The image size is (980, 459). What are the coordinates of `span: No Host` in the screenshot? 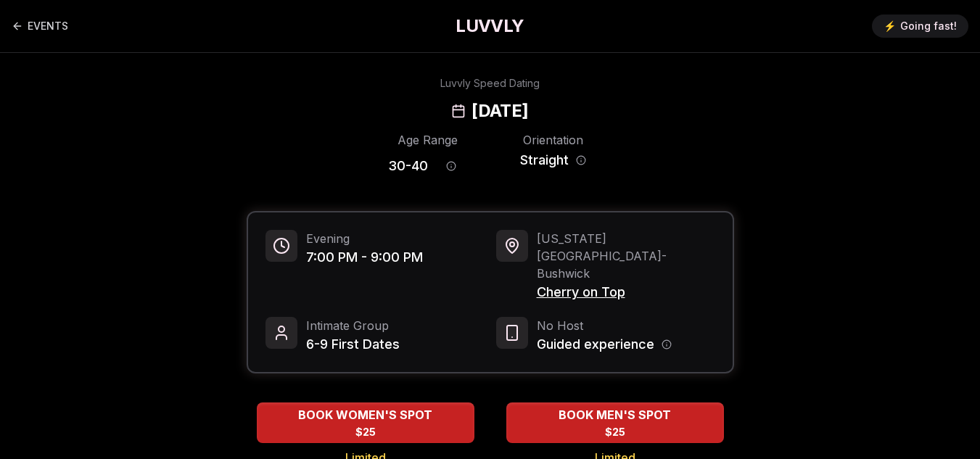 It's located at (604, 325).